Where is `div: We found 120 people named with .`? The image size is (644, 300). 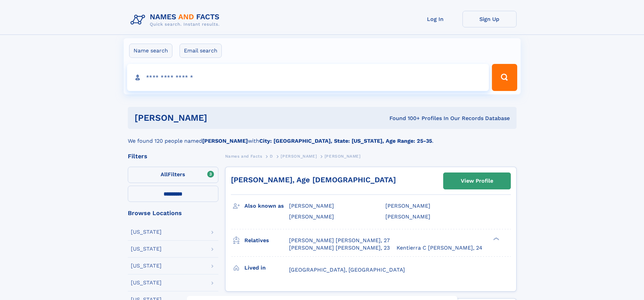 div: We found 120 people named with . is located at coordinates (322, 137).